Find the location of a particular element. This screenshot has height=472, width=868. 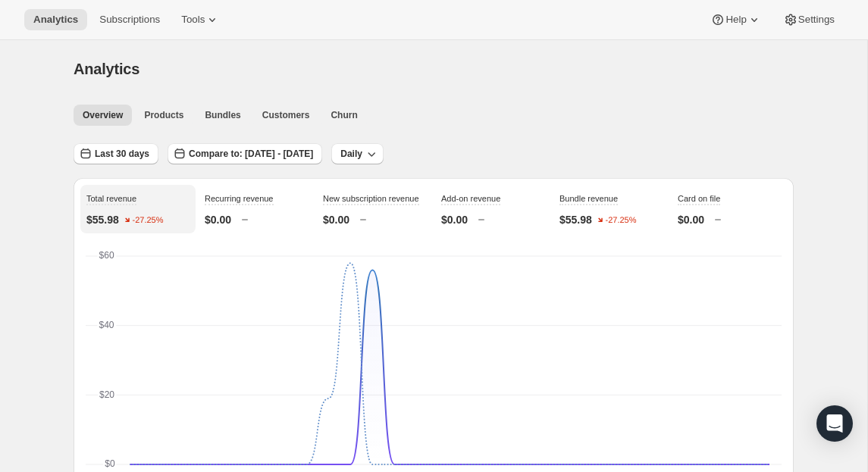

span: Help is located at coordinates (735, 20).